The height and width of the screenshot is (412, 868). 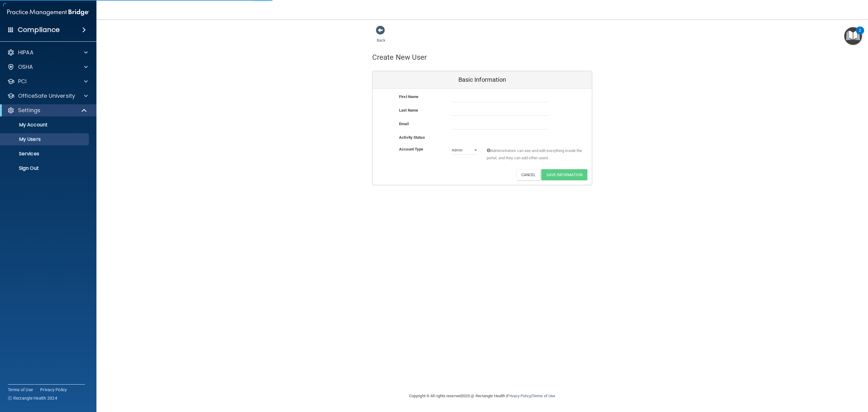 I want to click on h4: Compliance, so click(x=39, y=30).